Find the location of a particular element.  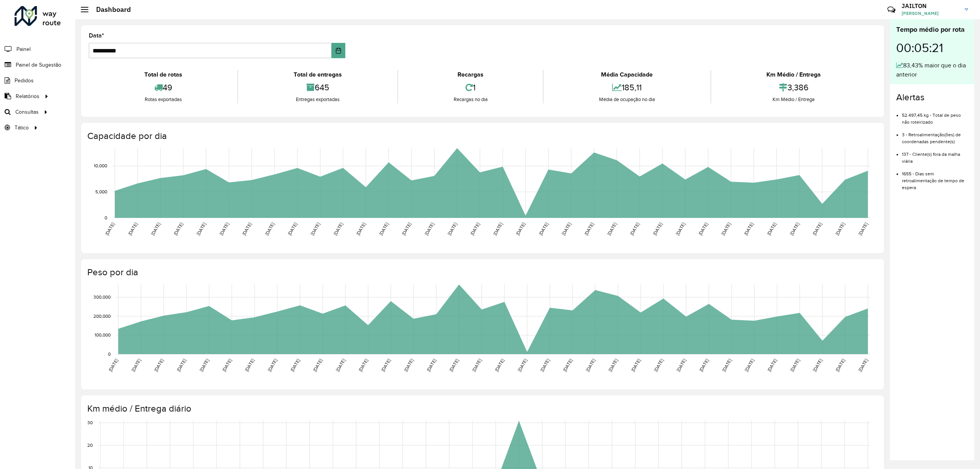

h4: Alertas is located at coordinates (932, 97).